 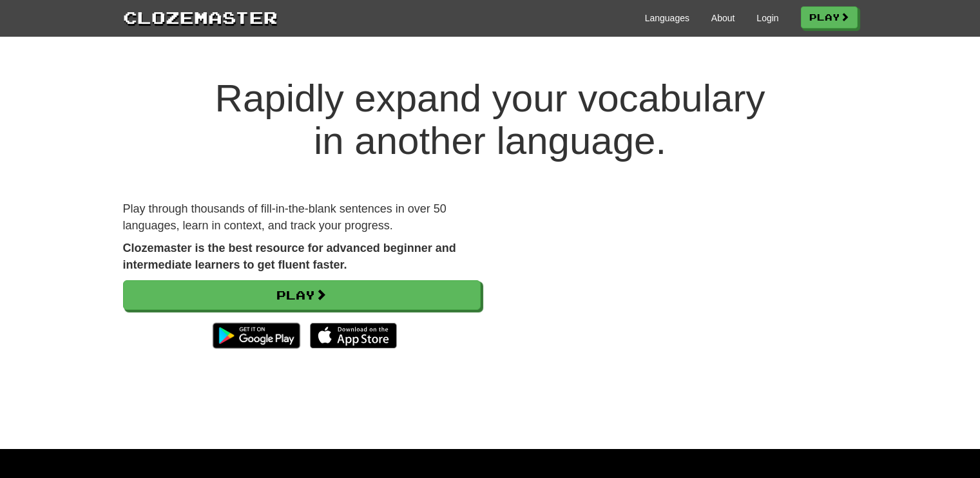 I want to click on a: Login, so click(x=768, y=18).